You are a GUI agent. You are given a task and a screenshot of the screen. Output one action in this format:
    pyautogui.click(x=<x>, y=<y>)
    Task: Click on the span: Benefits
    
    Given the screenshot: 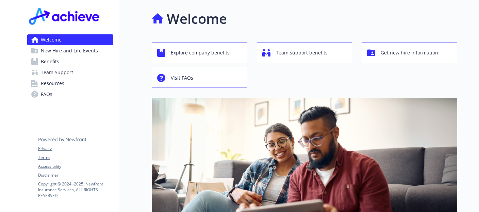 What is the action you would take?
    pyautogui.click(x=50, y=62)
    